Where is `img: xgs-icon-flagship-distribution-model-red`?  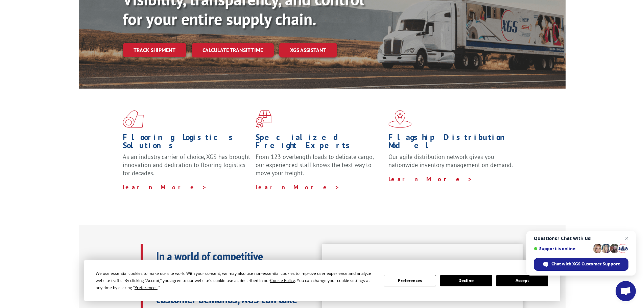
img: xgs-icon-flagship-distribution-model-red is located at coordinates (400, 119).